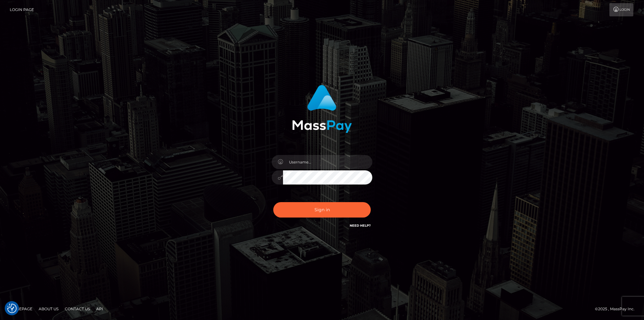 Image resolution: width=644 pixels, height=320 pixels. Describe the element at coordinates (12, 308) in the screenshot. I see `img: Revisit consent button` at that location.